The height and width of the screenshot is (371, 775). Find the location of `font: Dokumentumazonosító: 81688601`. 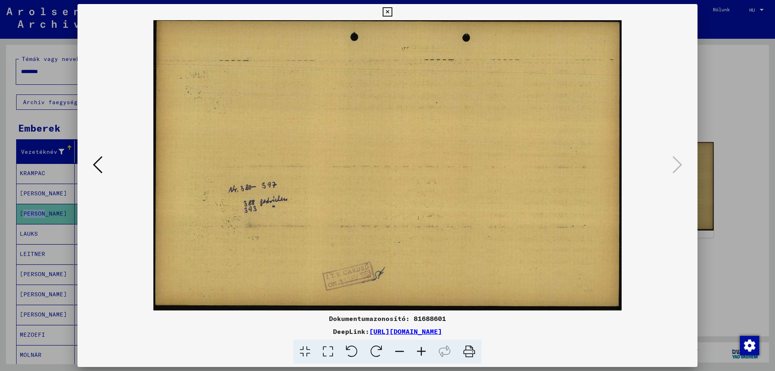

font: Dokumentumazonosító: 81688601 is located at coordinates (387, 318).